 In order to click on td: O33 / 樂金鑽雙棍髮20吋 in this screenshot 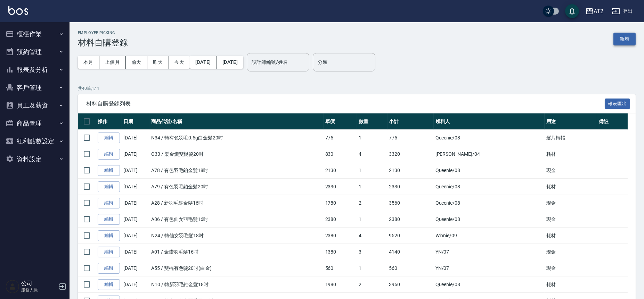, I will do `click(236, 154)`.